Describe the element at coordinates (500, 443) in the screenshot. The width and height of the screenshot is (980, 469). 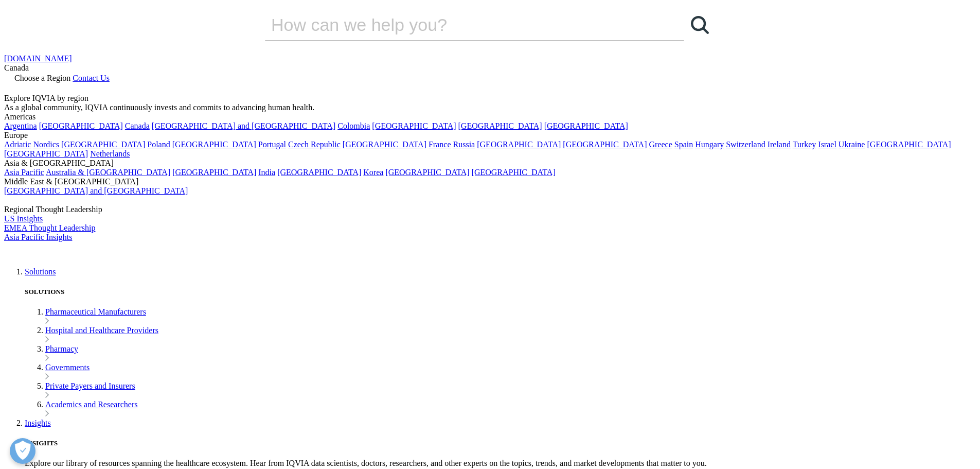
I see `h5: INSIGHTS` at that location.